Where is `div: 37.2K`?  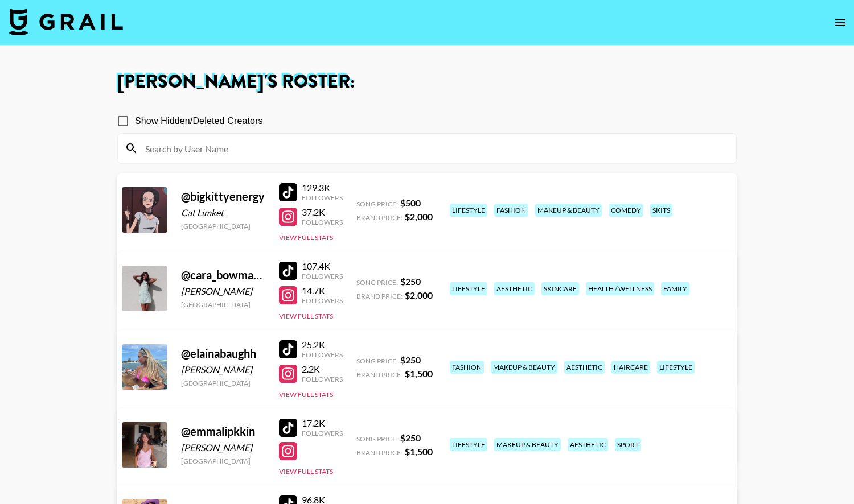
div: 37.2K is located at coordinates (322, 212).